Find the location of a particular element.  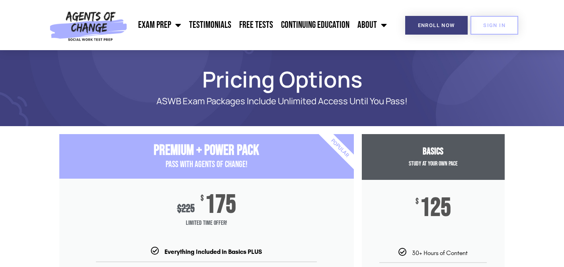

span: Limited Time Offer! is located at coordinates (207, 223).